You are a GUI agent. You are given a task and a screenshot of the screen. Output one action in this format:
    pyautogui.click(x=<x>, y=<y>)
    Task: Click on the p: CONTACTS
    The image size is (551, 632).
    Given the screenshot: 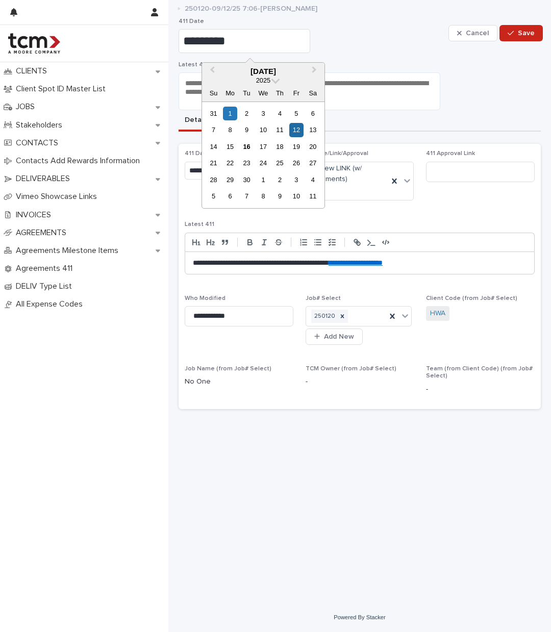 What is the action you would take?
    pyautogui.click(x=39, y=143)
    